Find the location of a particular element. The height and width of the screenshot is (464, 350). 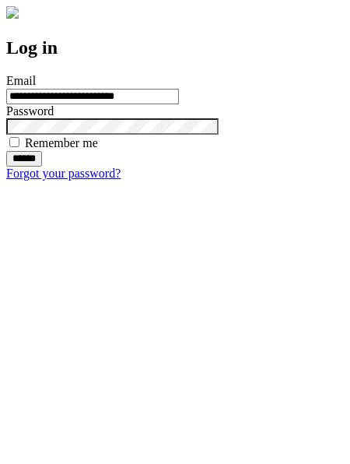

a: Forgot your password? is located at coordinates (63, 173).